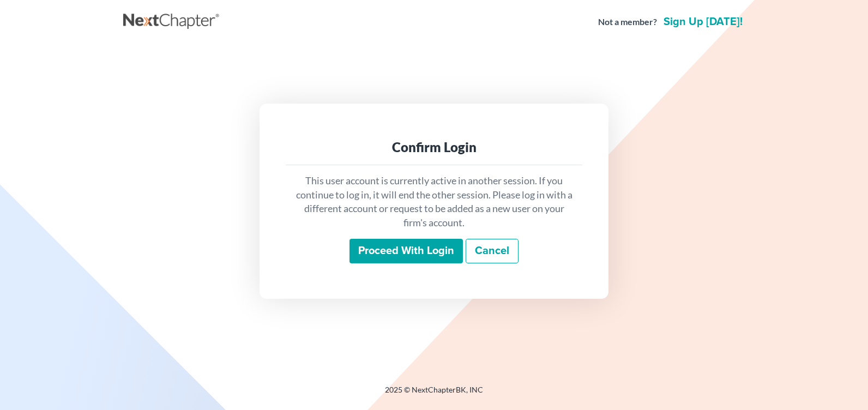 The height and width of the screenshot is (410, 868). I want to click on strong: Not a member?, so click(627, 22).